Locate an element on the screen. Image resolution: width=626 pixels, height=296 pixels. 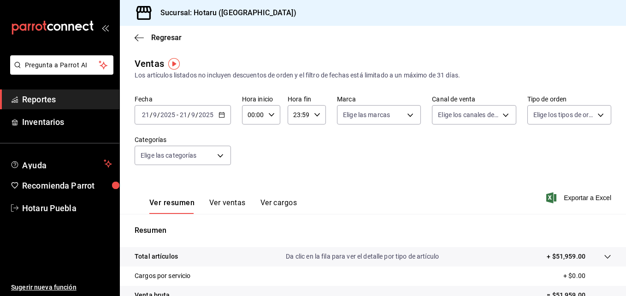
span: Exportar a Excel is located at coordinates (579, 198).